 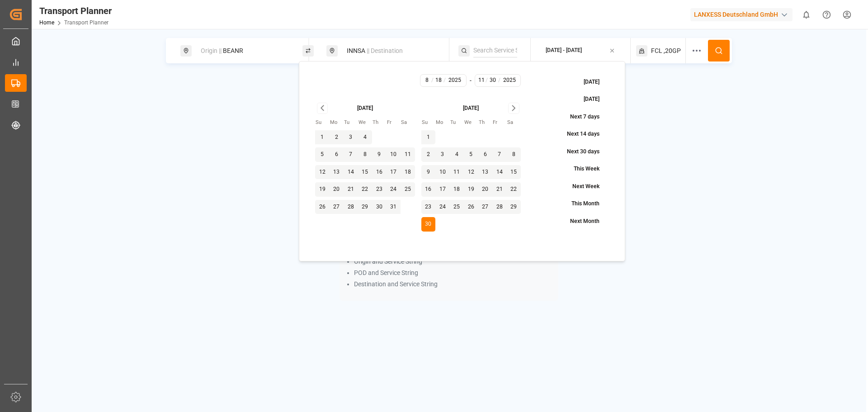 I want to click on span: ,20GP, so click(x=672, y=51).